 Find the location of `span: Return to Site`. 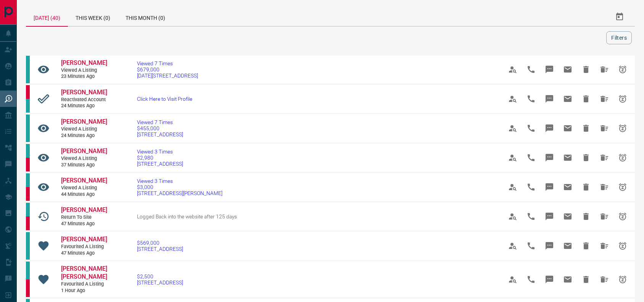

span: Return to Site is located at coordinates (84, 218).